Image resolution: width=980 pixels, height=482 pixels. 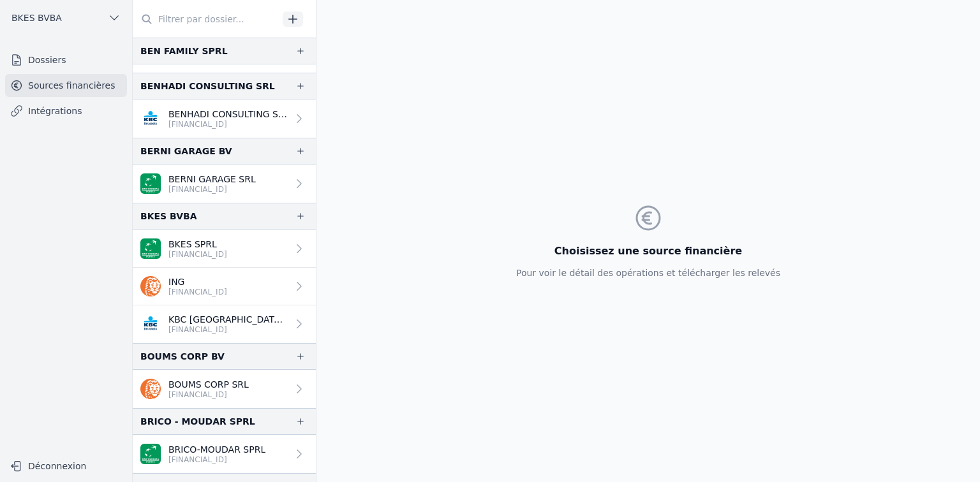 What do you see at coordinates (169, 216) in the screenshot?
I see `div: BKES BVBA` at bounding box center [169, 216].